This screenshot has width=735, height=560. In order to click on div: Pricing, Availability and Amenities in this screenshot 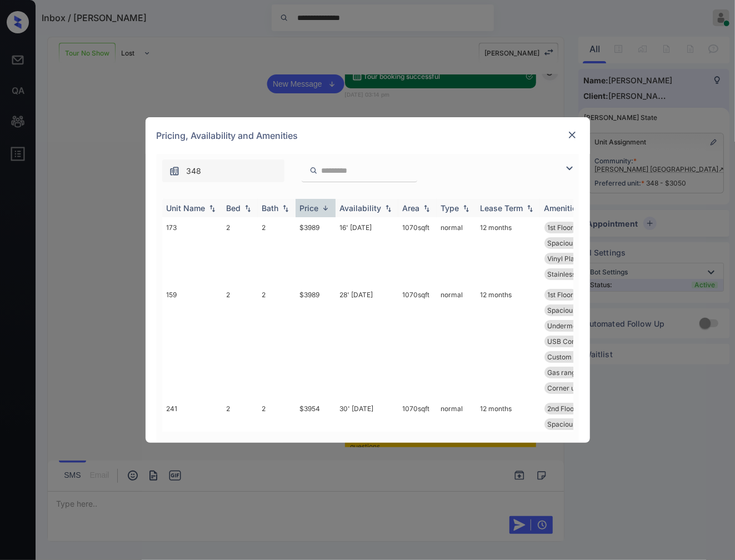, I will do `click(368, 136)`.